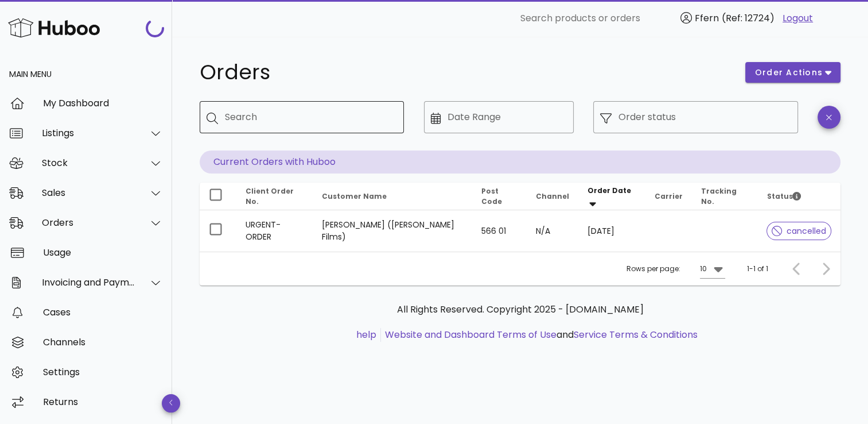 This screenshot has width=868, height=424. What do you see at coordinates (799, 197) in the screenshot?
I see `th: Status` at bounding box center [799, 197].